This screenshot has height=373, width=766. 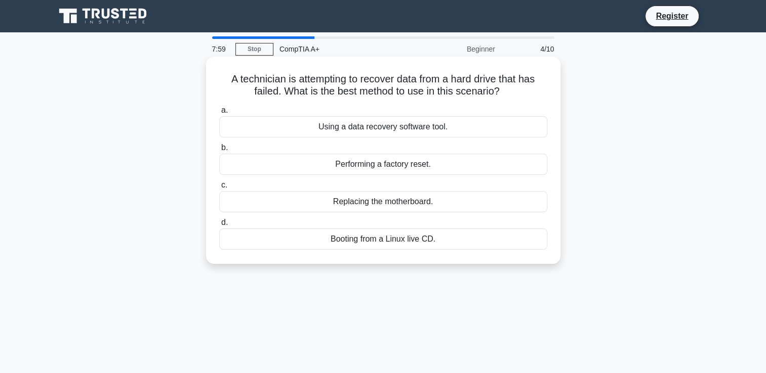 I want to click on a: Register, so click(x=672, y=16).